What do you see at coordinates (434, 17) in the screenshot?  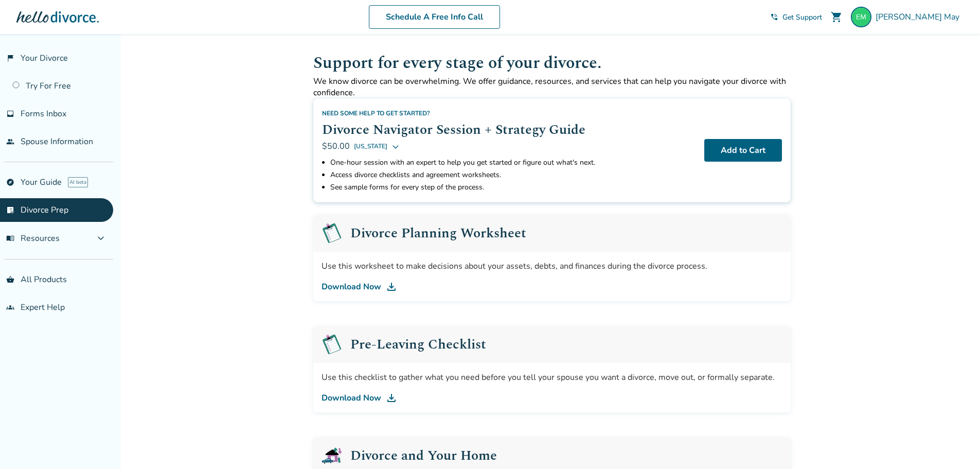 I see `a: Schedule A Free Info Call` at bounding box center [434, 17].